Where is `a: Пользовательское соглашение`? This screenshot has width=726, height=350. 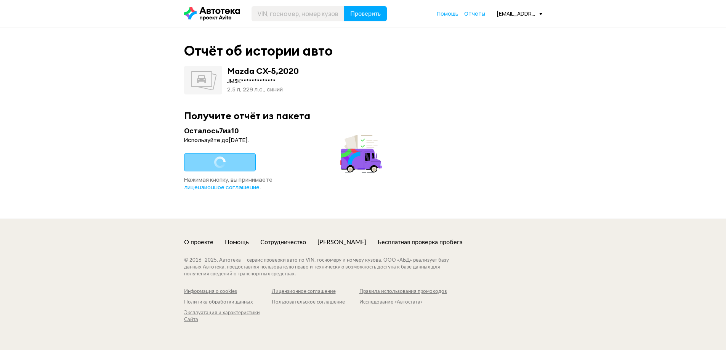 a: Пользовательское соглашение is located at coordinates (316, 303).